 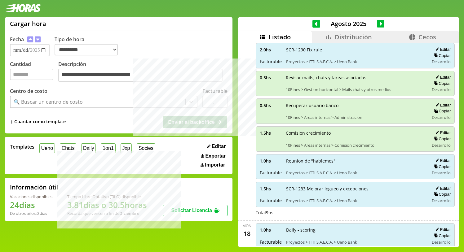 What do you see at coordinates (355, 105) in the screenshot?
I see `span: Recuperar usuario banco` at bounding box center [355, 105].